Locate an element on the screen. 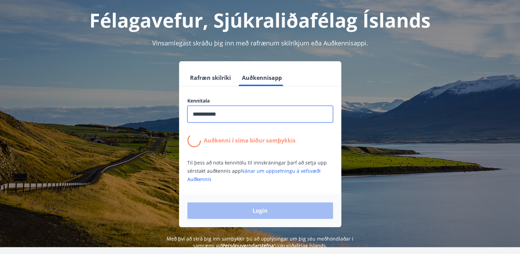 Image resolution: width=520 pixels, height=254 pixels. span: Með því að skrá þig inn samþykkir þú að upplýsingar um þig séu meðhöndlaðar í samræmi við Sjúkral... is located at coordinates (260, 242).